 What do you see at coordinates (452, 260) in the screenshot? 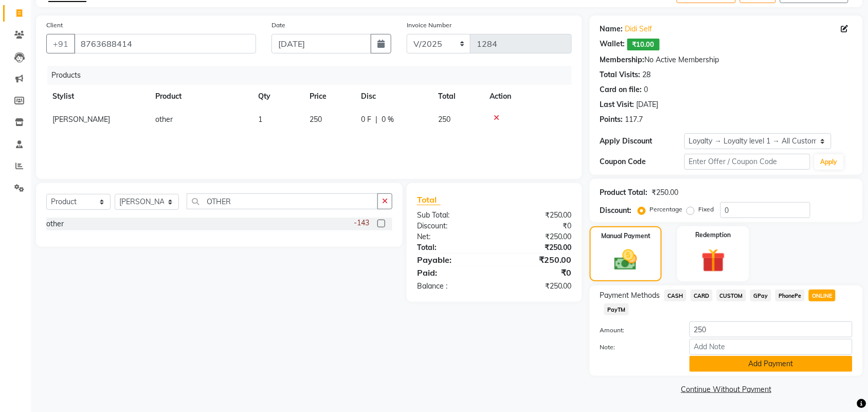
I see `div: Payable:` at bounding box center [452, 260].